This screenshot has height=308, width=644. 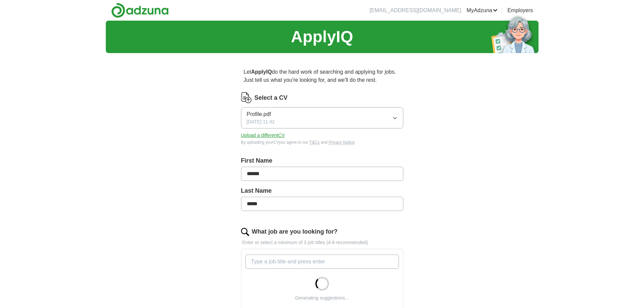 I want to click on h1: ApplyIQ, so click(x=322, y=37).